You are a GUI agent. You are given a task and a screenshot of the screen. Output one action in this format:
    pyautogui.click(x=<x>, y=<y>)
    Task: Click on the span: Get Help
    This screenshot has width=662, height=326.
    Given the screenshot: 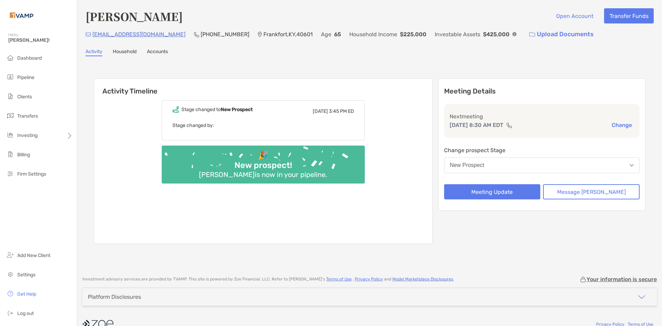 What is the action you would take?
    pyautogui.click(x=27, y=294)
    